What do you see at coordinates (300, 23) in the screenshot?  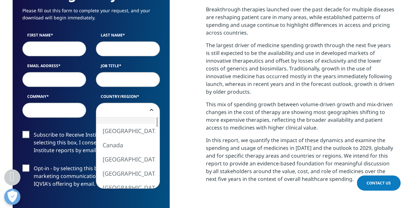 I see `p: Breakthrough therapies launched over the past decade for multiple diseases are reshaping patient ...` at bounding box center [300, 23].